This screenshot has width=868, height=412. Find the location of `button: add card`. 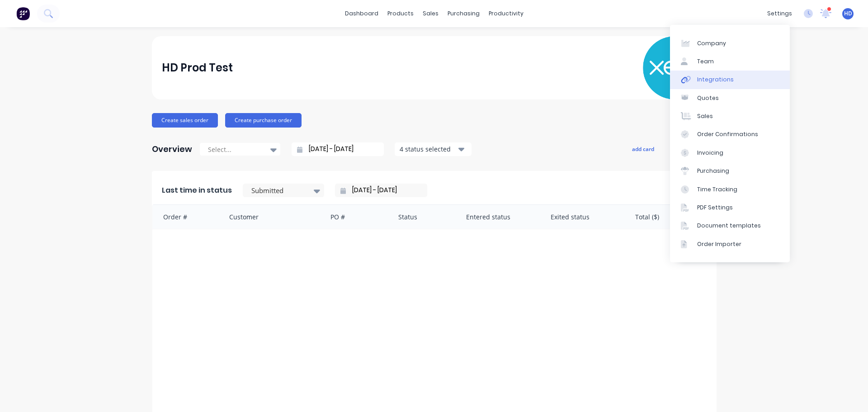

button: add card is located at coordinates (643, 149).